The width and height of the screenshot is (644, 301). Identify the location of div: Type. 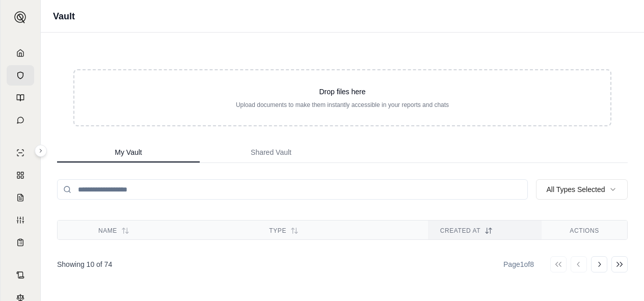
(342, 231).